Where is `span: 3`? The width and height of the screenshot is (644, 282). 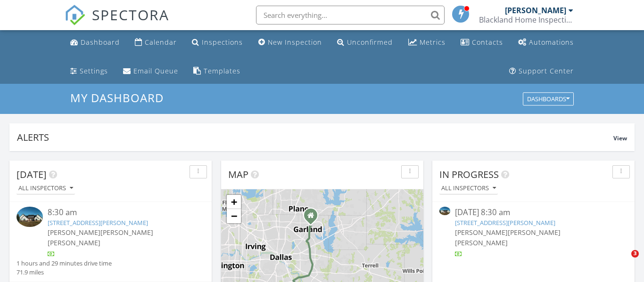
span: 3 is located at coordinates (634, 254).